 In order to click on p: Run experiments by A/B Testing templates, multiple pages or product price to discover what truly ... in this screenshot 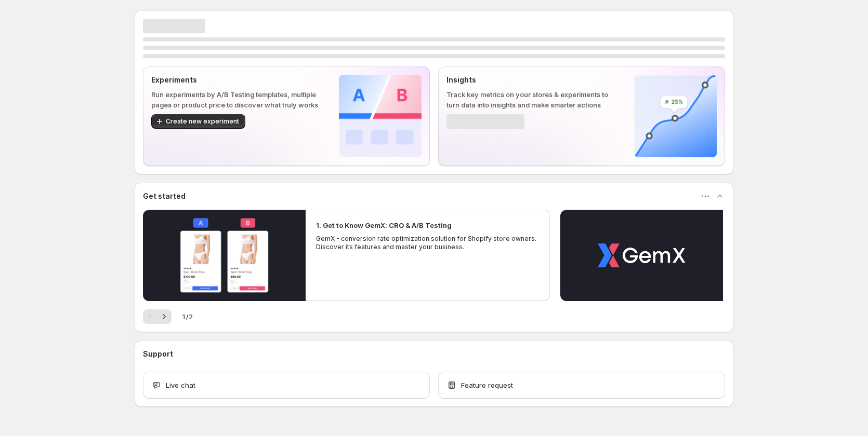, I will do `click(237, 99)`.